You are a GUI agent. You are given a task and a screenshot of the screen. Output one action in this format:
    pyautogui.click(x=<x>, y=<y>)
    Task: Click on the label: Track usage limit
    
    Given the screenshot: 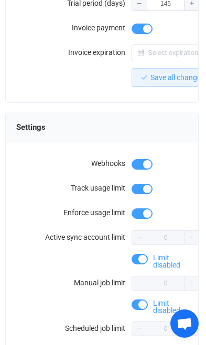 What is the action you would take?
    pyautogui.click(x=74, y=188)
    